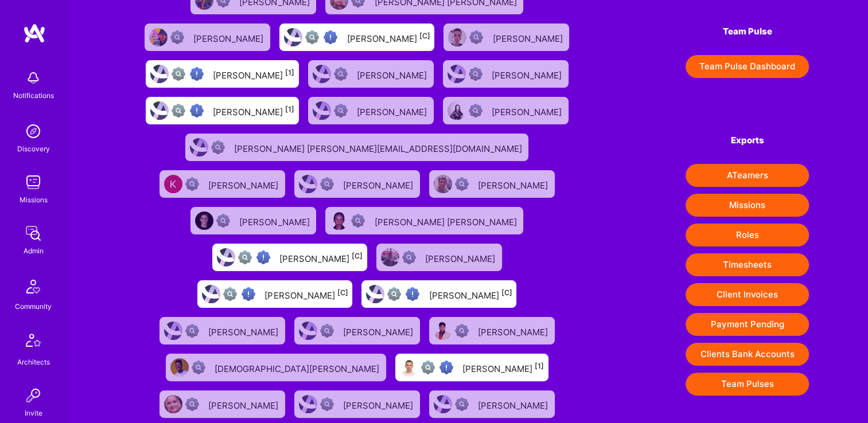 The height and width of the screenshot is (423, 868). I want to click on img: Invite, so click(33, 396).